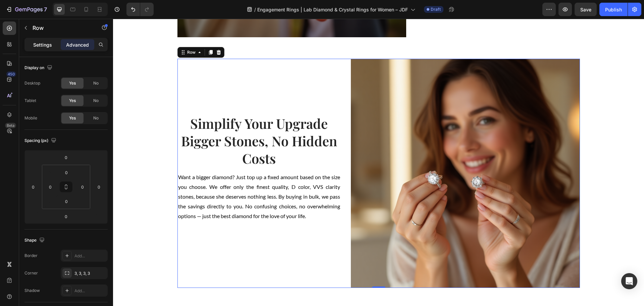 This screenshot has width=644, height=306. I want to click on span: Want a bigger diamond? Just top up a fixed amount based on the size you choose. We offer only the..., so click(146, 178).